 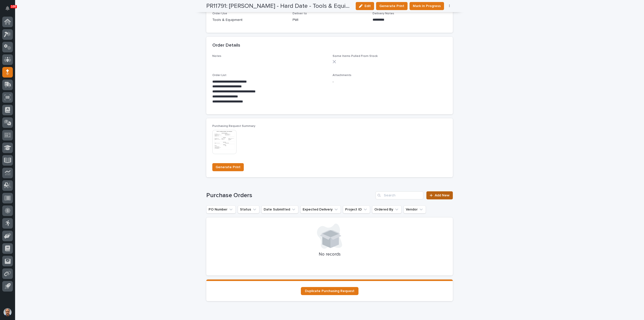 I want to click on h1: Purchase Orders, so click(x=290, y=195).